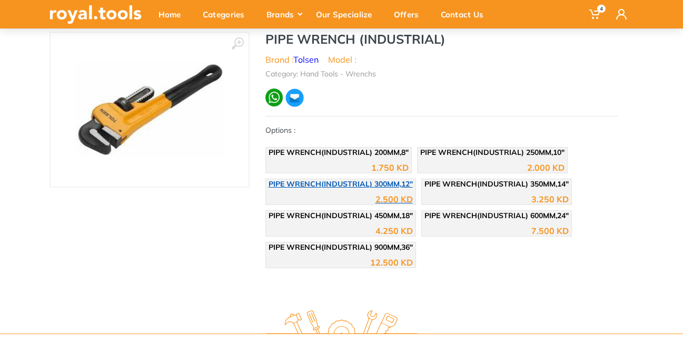  Describe the element at coordinates (497, 223) in the screenshot. I see `a: PIPE WRENCH(INDUSTRIAL) 600MM,24" 7.500 KD` at that location.